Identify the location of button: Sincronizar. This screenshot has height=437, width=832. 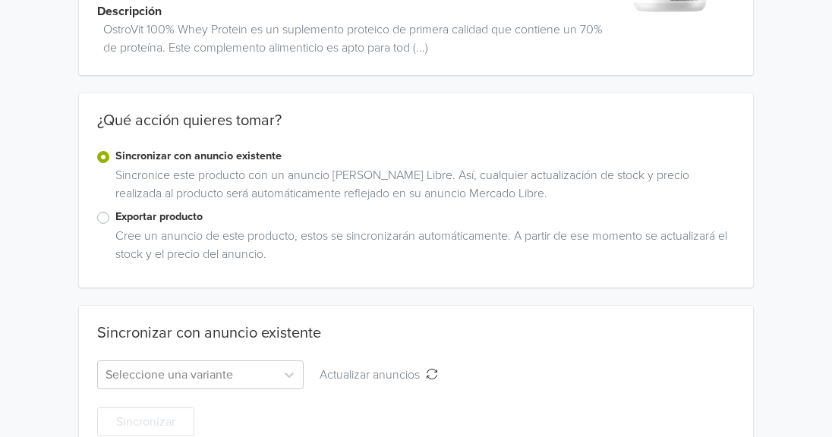
(146, 422).